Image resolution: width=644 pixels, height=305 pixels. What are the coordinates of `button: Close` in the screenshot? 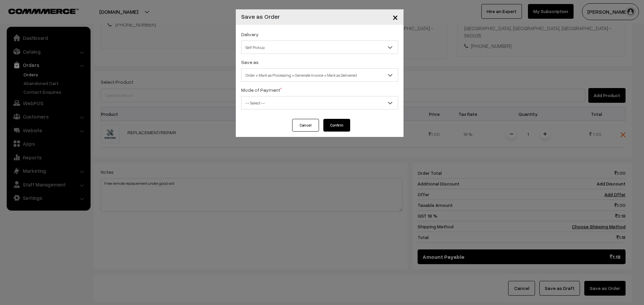 It's located at (395, 17).